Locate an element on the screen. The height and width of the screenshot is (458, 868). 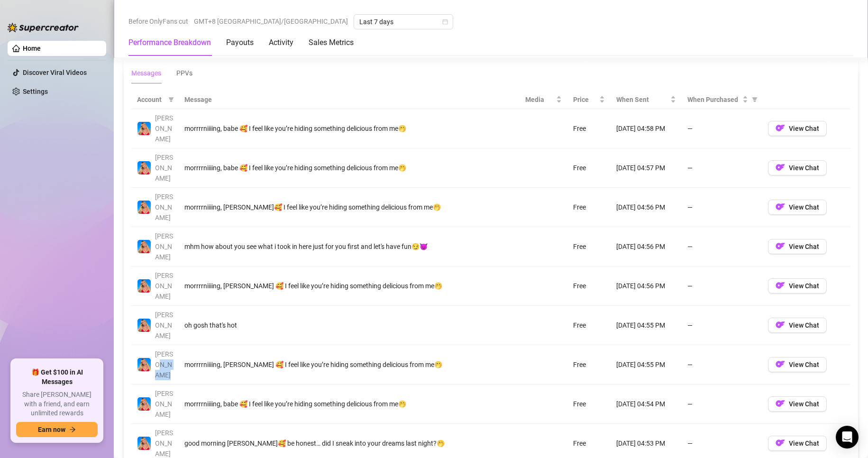
div: Payouts is located at coordinates (240, 43).